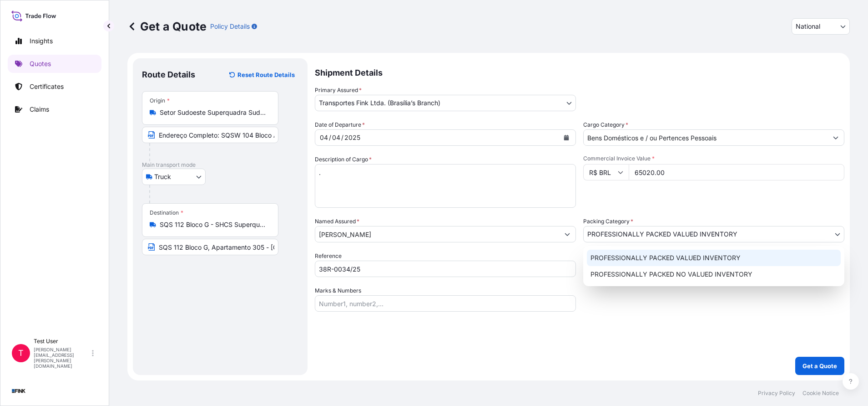  Describe the element at coordinates (340, 125) in the screenshot. I see `span: Date of Departure` at that location.